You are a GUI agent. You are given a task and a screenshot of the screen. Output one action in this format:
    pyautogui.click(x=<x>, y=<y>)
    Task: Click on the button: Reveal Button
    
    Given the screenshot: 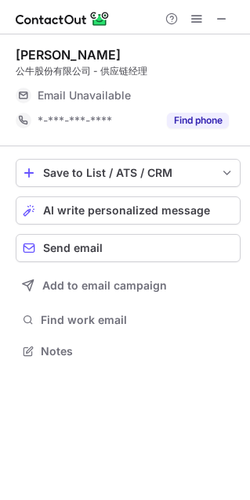 What is the action you would take?
    pyautogui.click(x=197, y=121)
    